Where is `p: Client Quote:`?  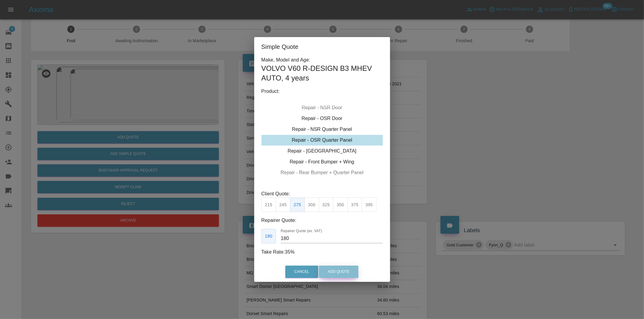
p: Client Quote: is located at coordinates (322, 194).